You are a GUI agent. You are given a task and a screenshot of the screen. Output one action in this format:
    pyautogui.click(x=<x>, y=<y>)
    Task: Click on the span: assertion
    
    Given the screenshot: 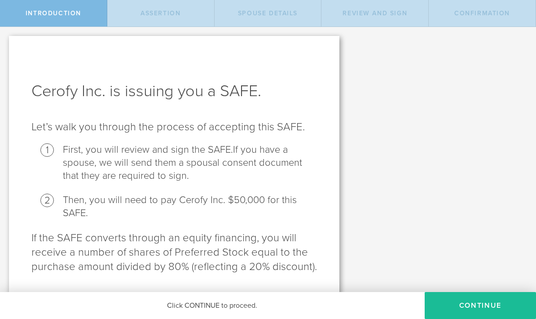 What is the action you would take?
    pyautogui.click(x=160, y=13)
    